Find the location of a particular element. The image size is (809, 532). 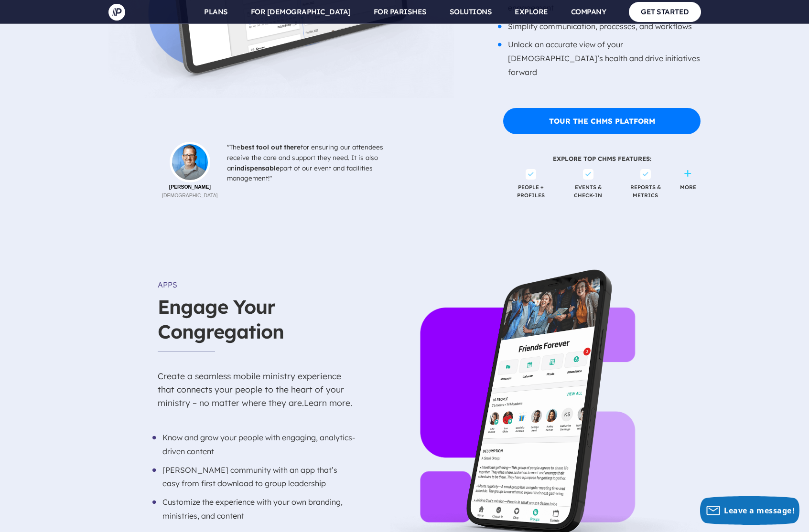

h3: Engage Your Congregation is located at coordinates (256, 323).